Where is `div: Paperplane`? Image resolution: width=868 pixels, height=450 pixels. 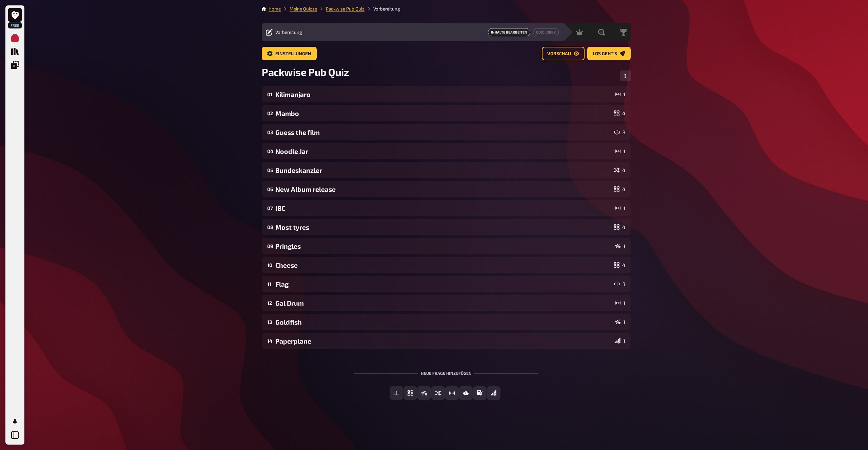
div: Paperplane is located at coordinates (444, 341).